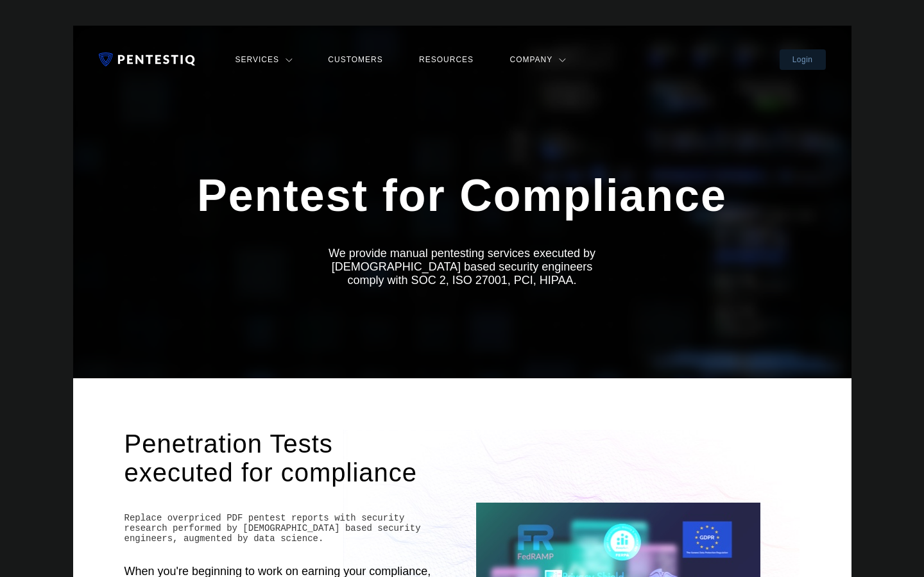  Describe the element at coordinates (264, 59) in the screenshot. I see `a: Services` at that location.